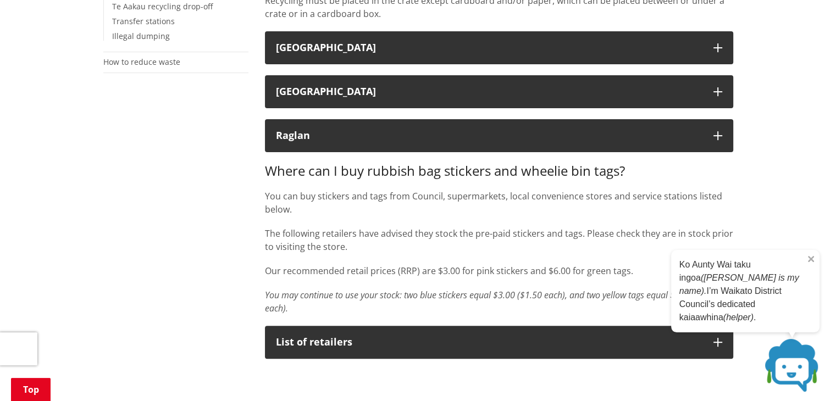  I want to click on a: Transfer stations, so click(144, 21).